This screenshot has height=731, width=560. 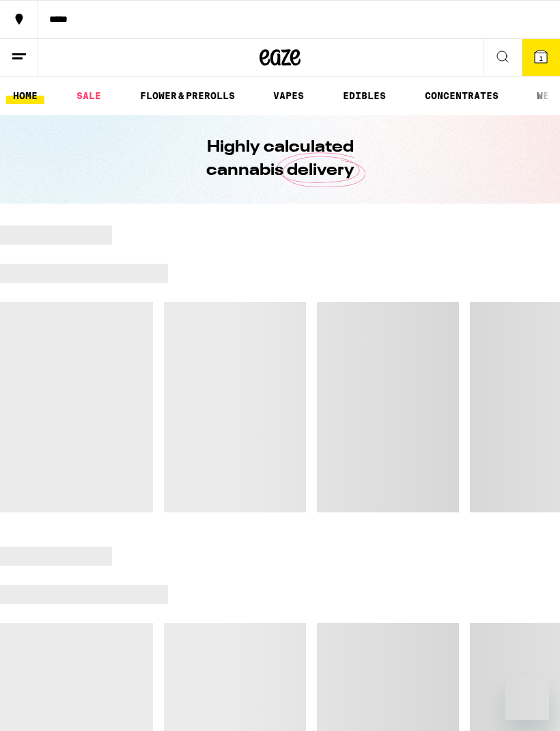 What do you see at coordinates (25, 96) in the screenshot?
I see `a: HOME` at bounding box center [25, 96].